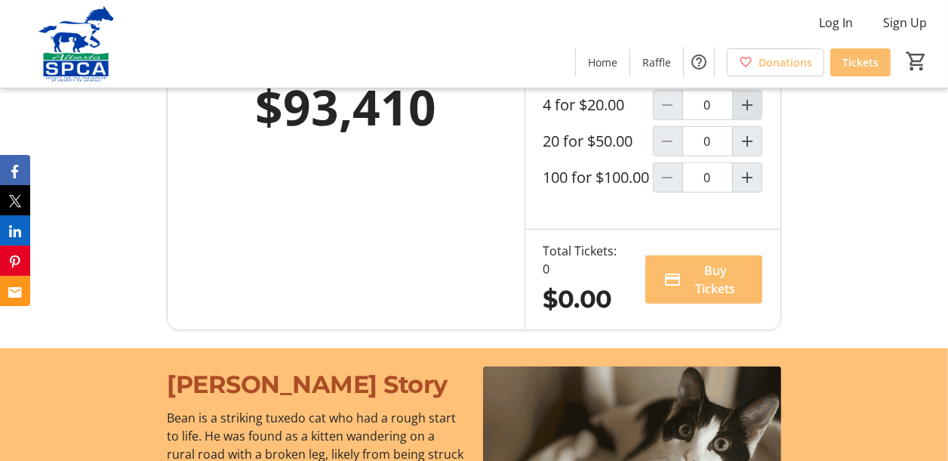 The height and width of the screenshot is (461, 948). What do you see at coordinates (836, 23) in the screenshot?
I see `button: Log In` at bounding box center [836, 23].